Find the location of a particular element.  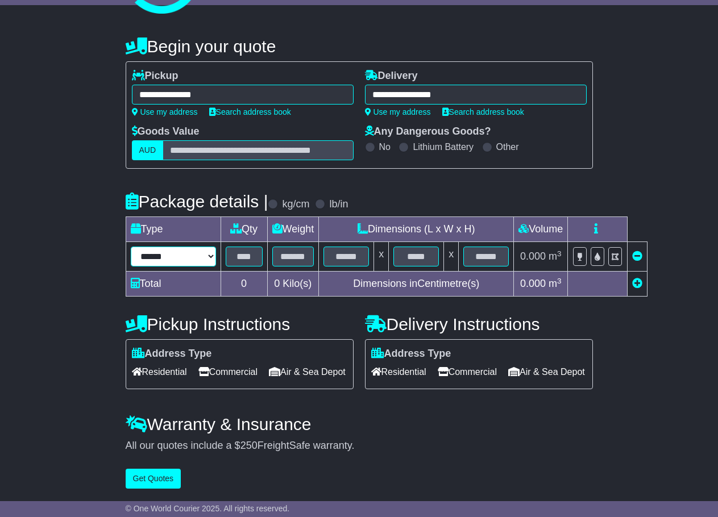

button: Get Quotes is located at coordinates (153, 478).